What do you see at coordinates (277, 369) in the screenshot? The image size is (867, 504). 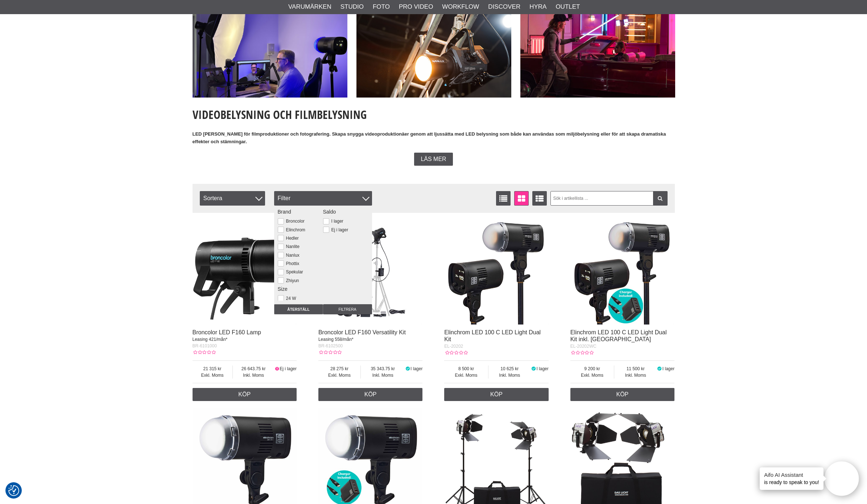 I see `i: Ej i lager` at bounding box center [277, 369].